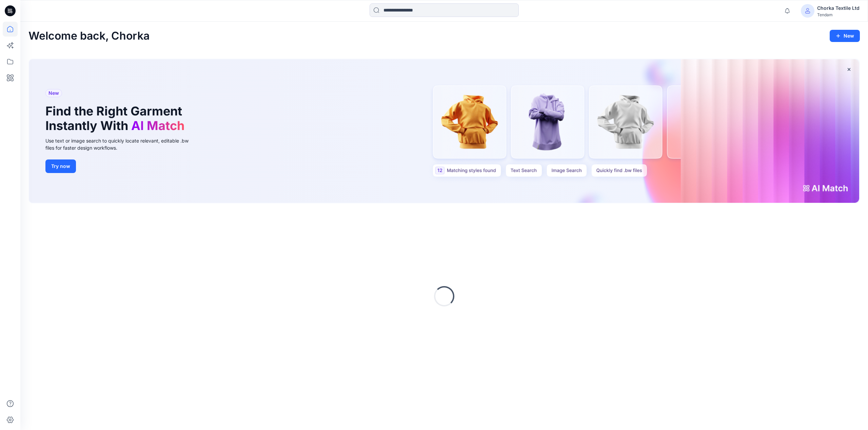  Describe the element at coordinates (54, 93) in the screenshot. I see `span: New` at that location.